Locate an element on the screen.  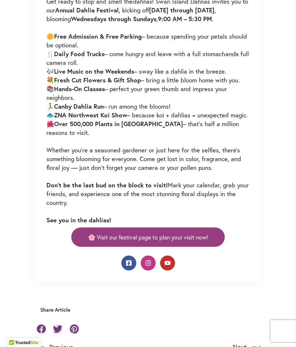
strong: 9:00 AM – 5:30 PM is located at coordinates (185, 19).